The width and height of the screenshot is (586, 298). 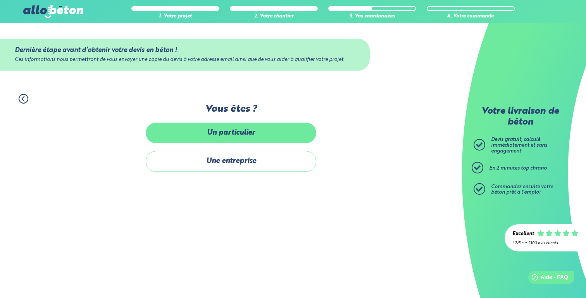 What do you see at coordinates (372, 16) in the screenshot?
I see `div: 3. Vos coordonnées` at bounding box center [372, 16].